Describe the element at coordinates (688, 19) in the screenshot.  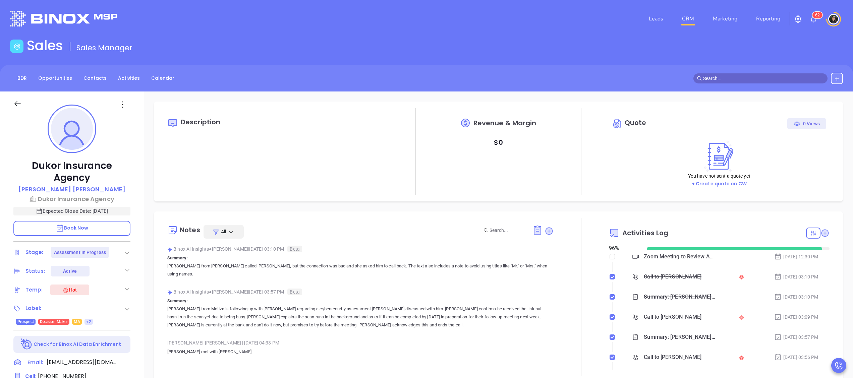
I see `a: CRM` at that location.